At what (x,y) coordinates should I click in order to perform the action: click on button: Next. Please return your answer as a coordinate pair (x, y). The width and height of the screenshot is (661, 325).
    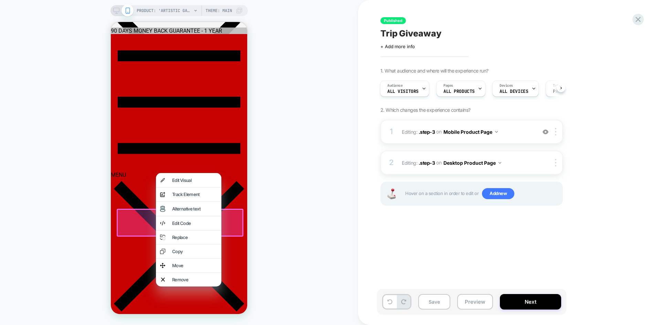
    Looking at the image, I should click on (530, 302).